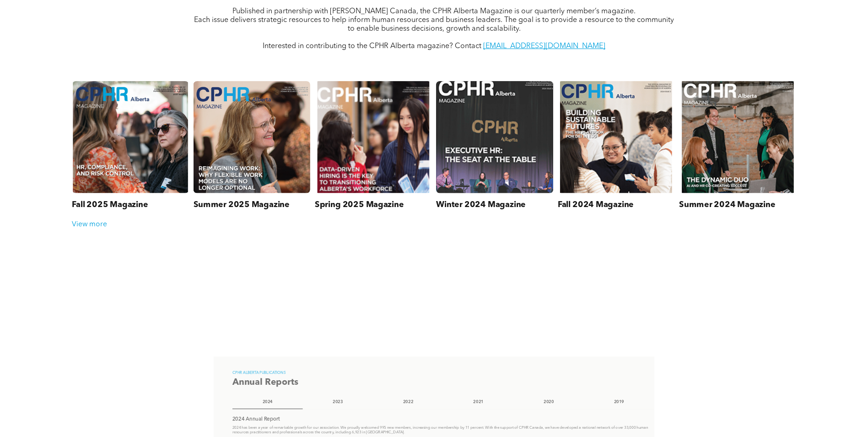 The height and width of the screenshot is (437, 868). Describe the element at coordinates (267, 401) in the screenshot. I see `h4: 2024` at that location.